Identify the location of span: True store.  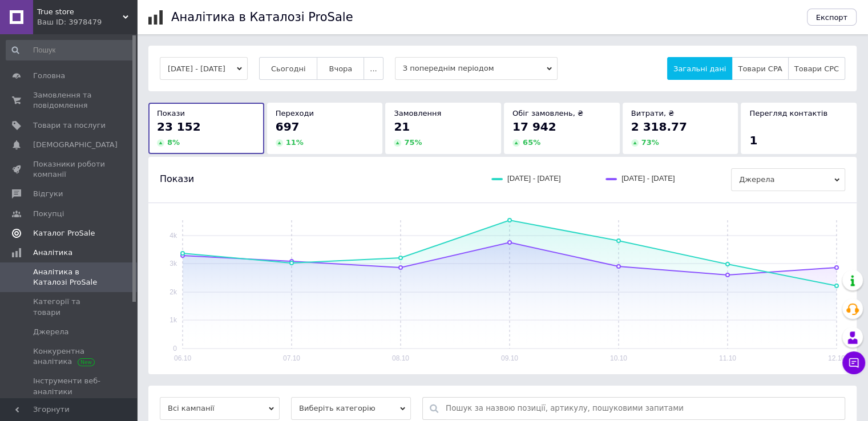
(80, 12).